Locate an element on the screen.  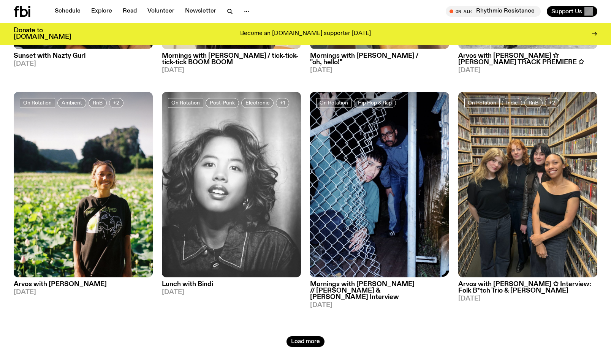
a: Explore is located at coordinates (101, 11).